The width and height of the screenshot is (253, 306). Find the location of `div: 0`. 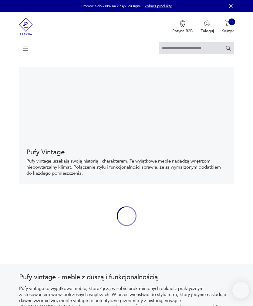

div: 0 is located at coordinates (232, 22).